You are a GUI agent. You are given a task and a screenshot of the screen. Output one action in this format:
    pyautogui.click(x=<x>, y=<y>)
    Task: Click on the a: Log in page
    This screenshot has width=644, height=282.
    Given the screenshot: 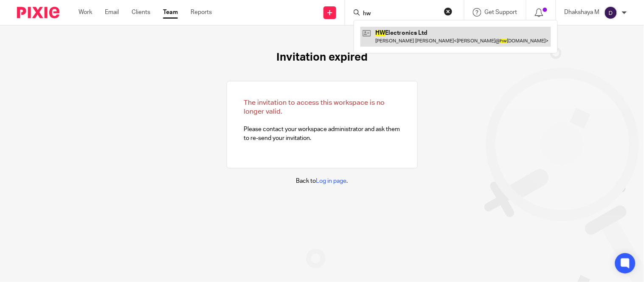 What is the action you would take?
    pyautogui.click(x=332, y=181)
    